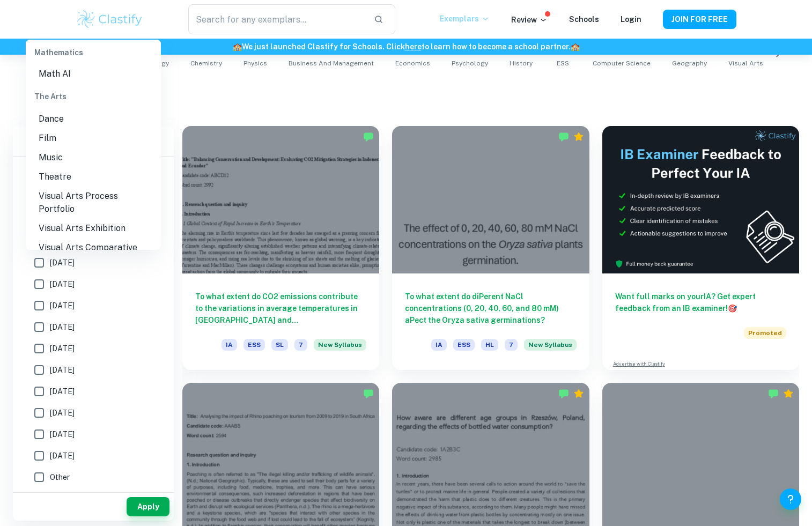 Image resolution: width=812 pixels, height=526 pixels. What do you see at coordinates (489, 344) in the screenshot?
I see `span: HL` at bounding box center [489, 344].